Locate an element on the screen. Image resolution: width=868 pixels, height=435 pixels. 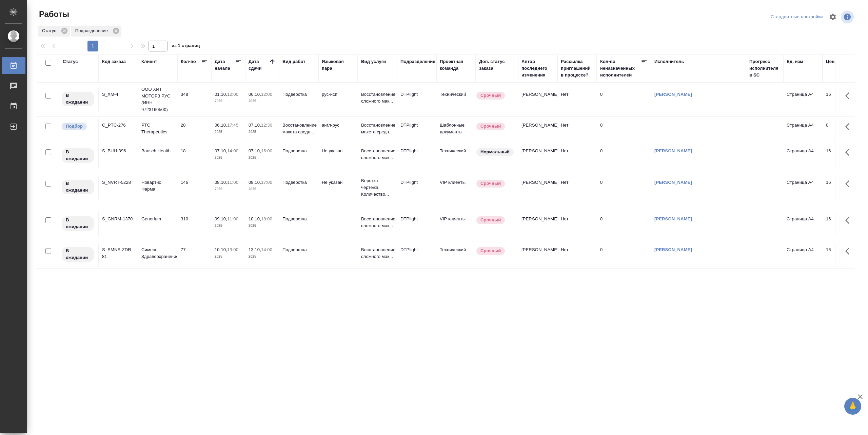
span: Настроить таблицу is located at coordinates (832, 17).